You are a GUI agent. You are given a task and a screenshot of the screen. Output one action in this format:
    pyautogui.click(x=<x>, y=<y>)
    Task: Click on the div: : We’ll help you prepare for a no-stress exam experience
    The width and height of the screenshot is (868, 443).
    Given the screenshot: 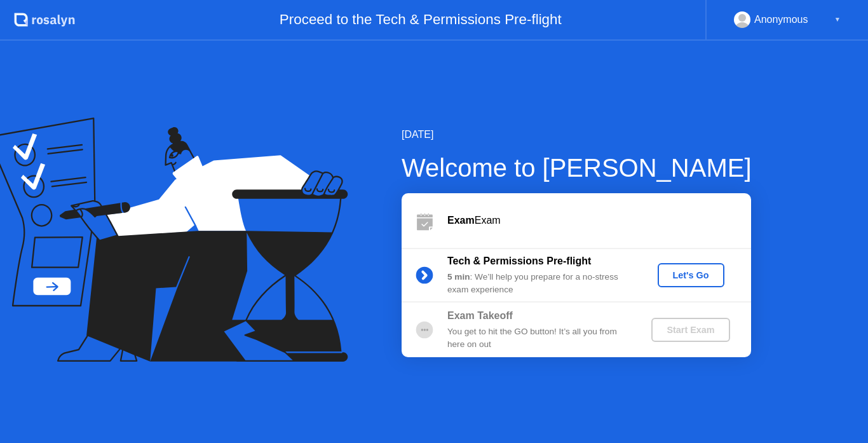 What is the action you would take?
    pyautogui.click(x=539, y=284)
    